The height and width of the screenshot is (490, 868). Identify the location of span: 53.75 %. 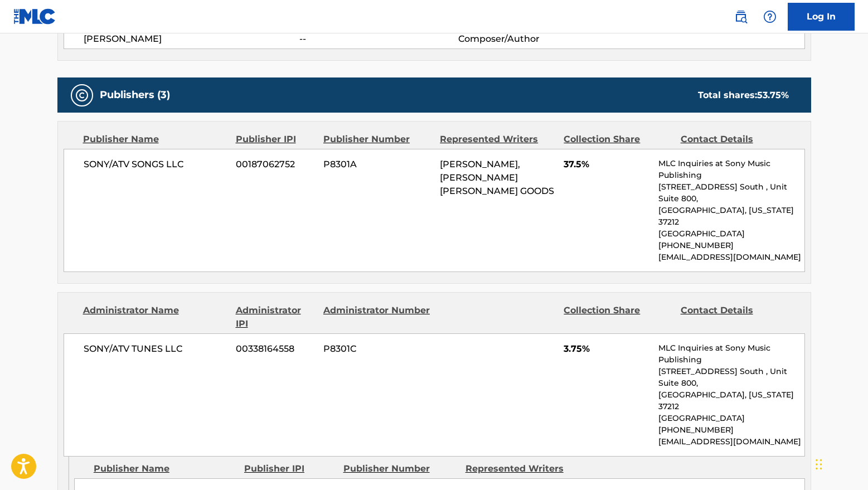
(773, 95).